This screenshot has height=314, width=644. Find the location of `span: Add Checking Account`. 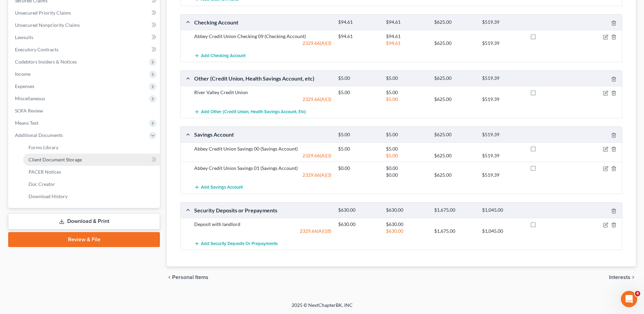

span: Add Checking Account is located at coordinates (223, 55).